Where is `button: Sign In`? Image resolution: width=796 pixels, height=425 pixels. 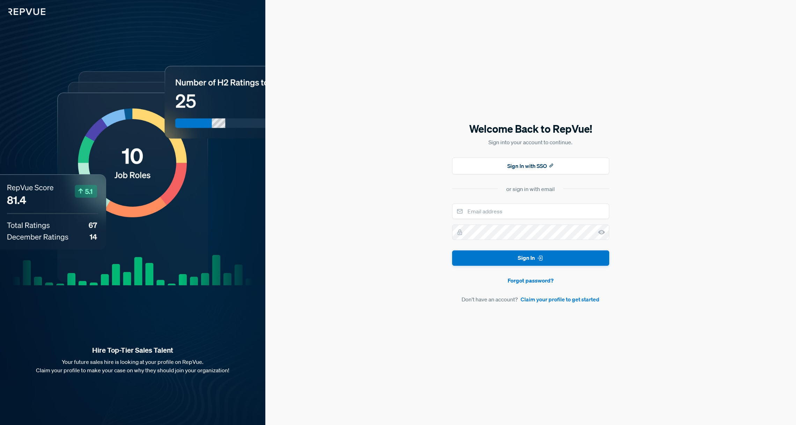 button: Sign In is located at coordinates (531, 258).